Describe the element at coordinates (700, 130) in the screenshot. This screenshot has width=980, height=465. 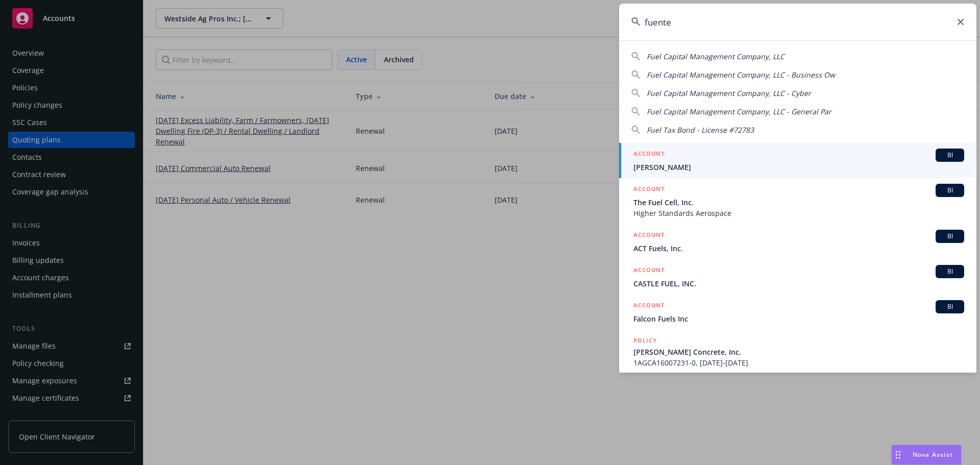
I see `span: Fuel Tax Bond - License #72783` at that location.